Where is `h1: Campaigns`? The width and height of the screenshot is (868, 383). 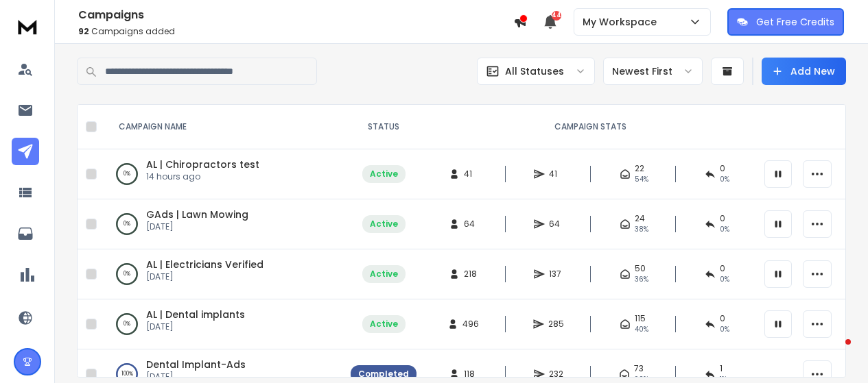
h1: Campaigns is located at coordinates (296, 15).